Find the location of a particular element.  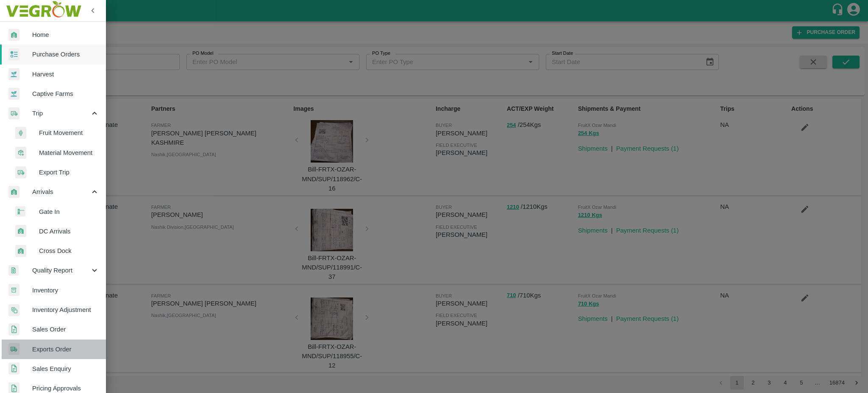

span: Pricing Approvals is located at coordinates (65, 388).